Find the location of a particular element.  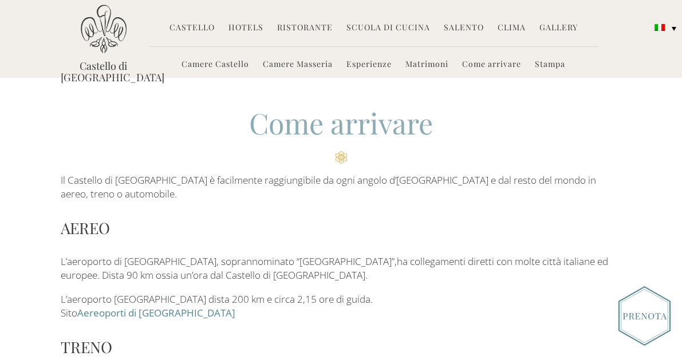

a: Esperienze is located at coordinates (369, 65).